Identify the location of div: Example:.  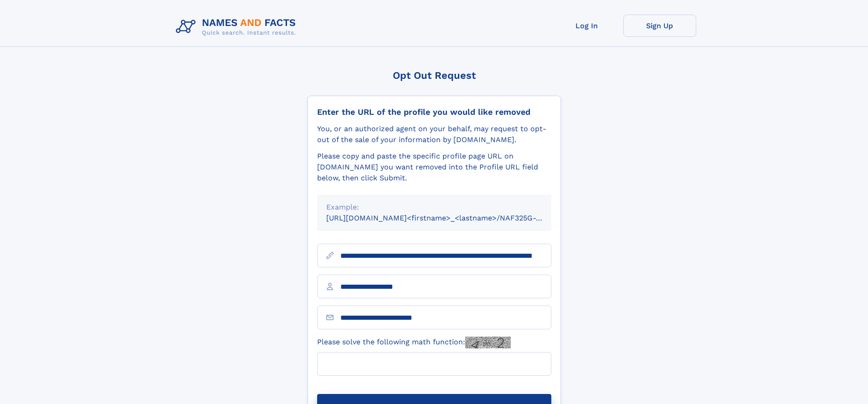
(434, 207).